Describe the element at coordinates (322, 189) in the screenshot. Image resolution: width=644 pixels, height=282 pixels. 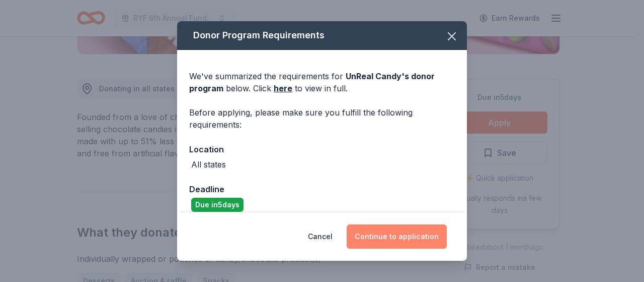
I see `div: Deadline` at that location.